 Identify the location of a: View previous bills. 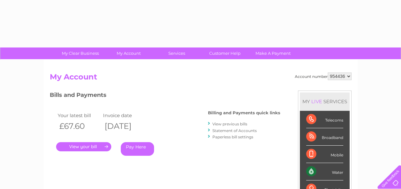
(230, 124).